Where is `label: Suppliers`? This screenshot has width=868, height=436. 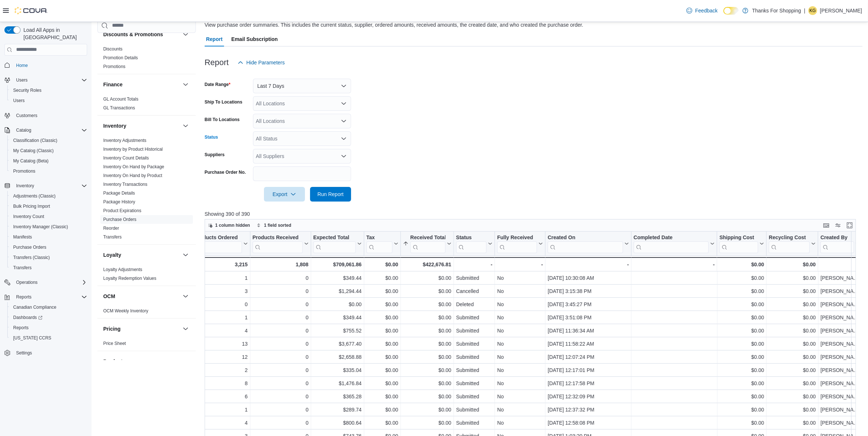 label: Suppliers is located at coordinates (214, 154).